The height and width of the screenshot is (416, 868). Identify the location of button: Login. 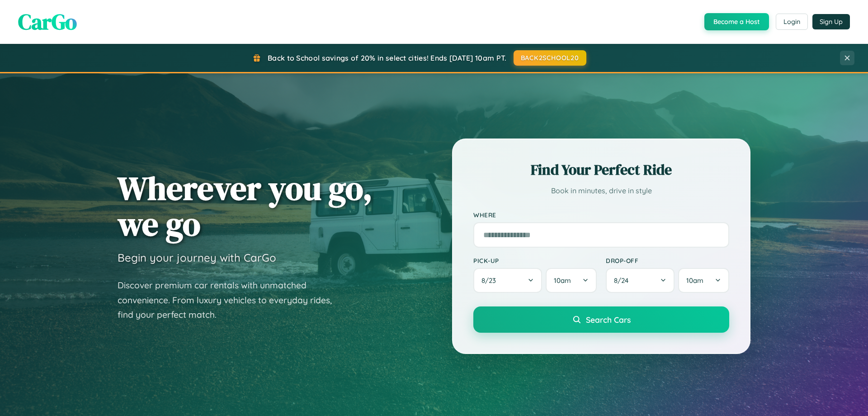
(791, 22).